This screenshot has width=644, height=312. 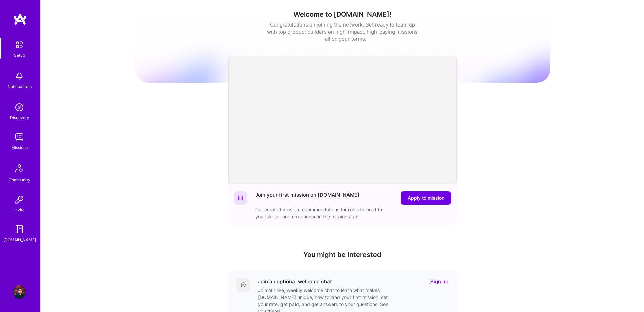 What do you see at coordinates (19, 107) in the screenshot?
I see `img: discovery` at bounding box center [19, 107].